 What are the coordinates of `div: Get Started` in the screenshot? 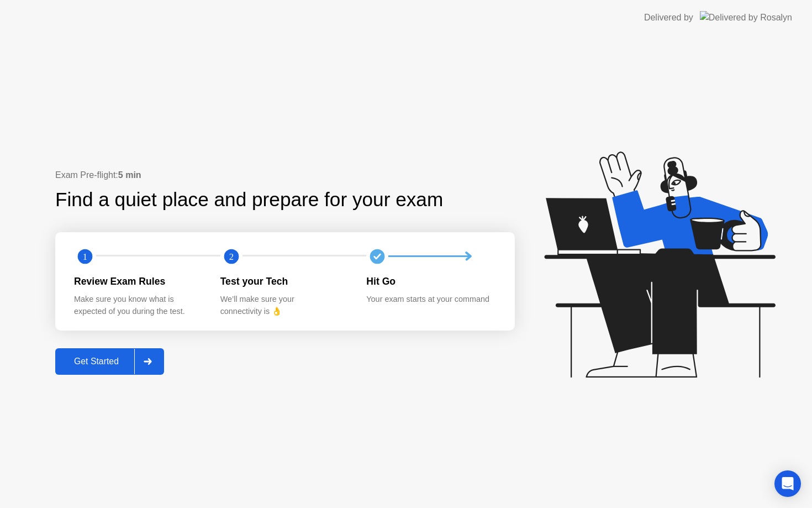 It's located at (96, 361).